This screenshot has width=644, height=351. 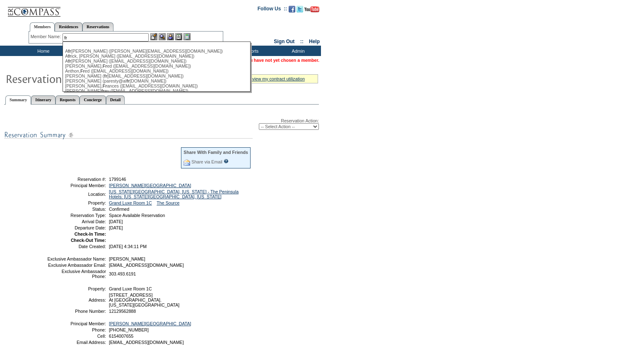 I want to click on td: Phone:, so click(x=76, y=330).